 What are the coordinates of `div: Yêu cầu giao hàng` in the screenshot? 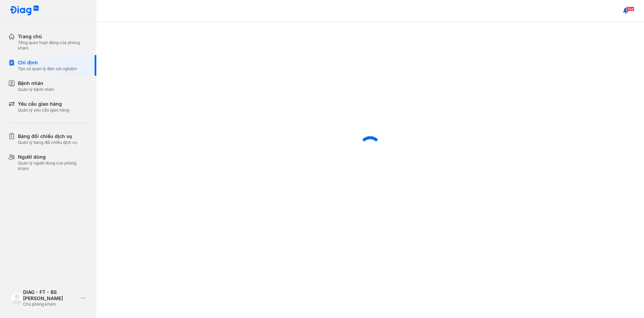 It's located at (43, 104).